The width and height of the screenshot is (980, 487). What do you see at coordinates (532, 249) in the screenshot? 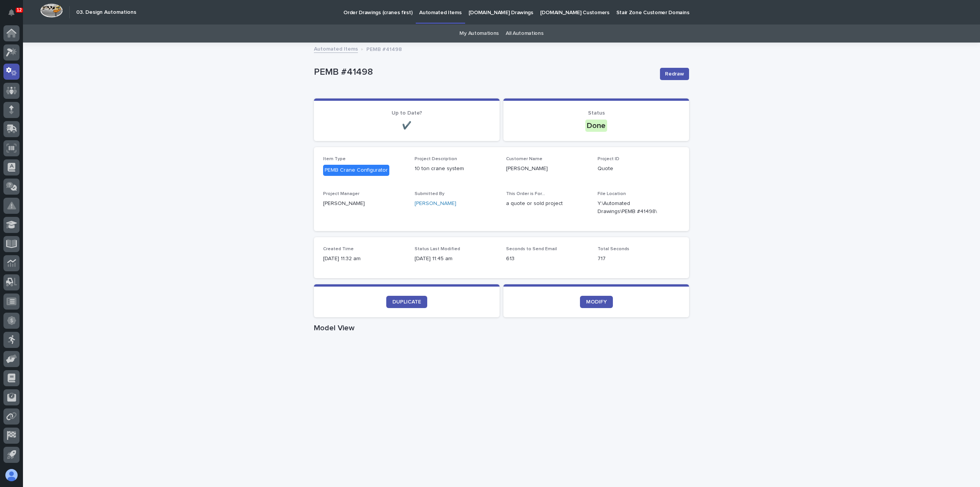
I see `span: Seconds to Send Email` at bounding box center [532, 249].